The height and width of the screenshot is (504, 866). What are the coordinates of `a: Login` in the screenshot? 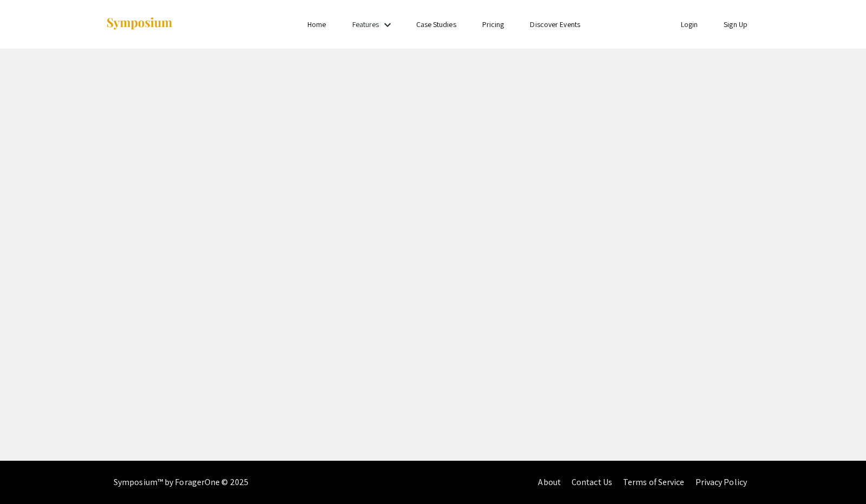 It's located at (690, 24).